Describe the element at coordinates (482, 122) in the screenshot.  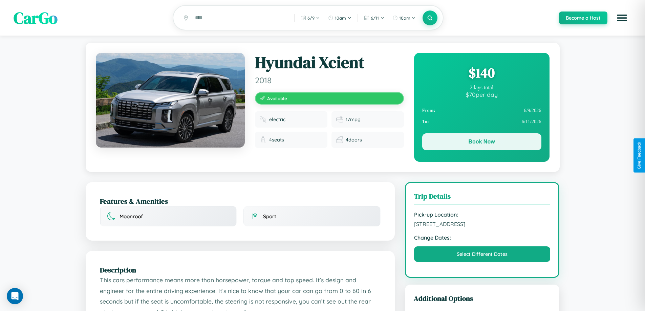
I see `div: 6 / 11 / 2026` at that location.